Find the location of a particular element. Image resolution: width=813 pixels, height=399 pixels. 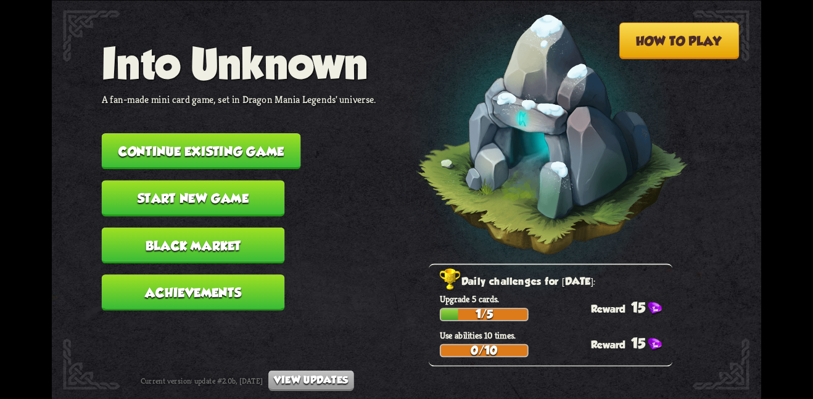

h1: Into Unknown is located at coordinates (239, 63).